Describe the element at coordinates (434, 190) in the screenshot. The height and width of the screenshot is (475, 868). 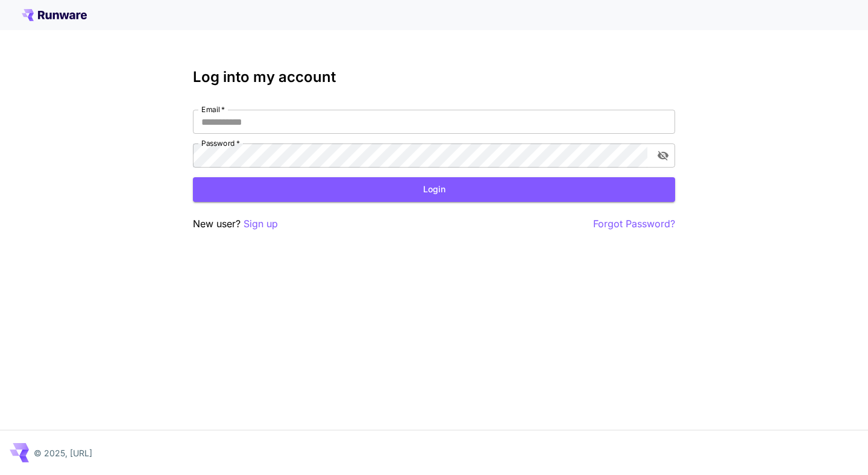
I see `button: Login` at that location.